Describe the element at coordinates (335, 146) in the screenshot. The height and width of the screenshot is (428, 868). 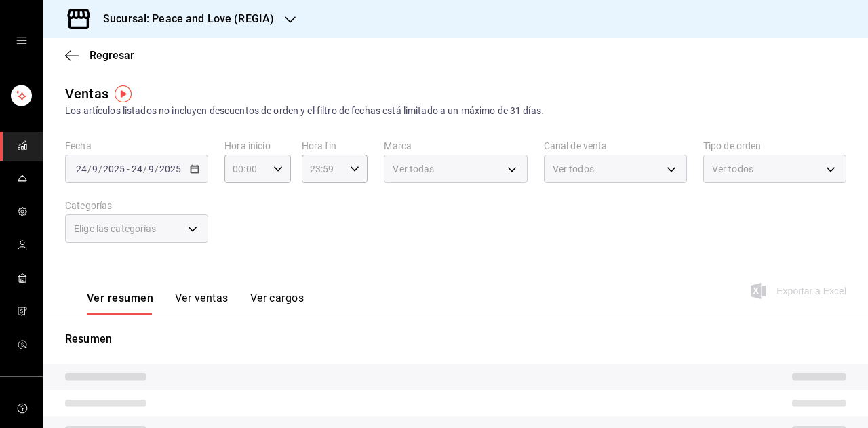
I see `label: Hora fin` at that location.